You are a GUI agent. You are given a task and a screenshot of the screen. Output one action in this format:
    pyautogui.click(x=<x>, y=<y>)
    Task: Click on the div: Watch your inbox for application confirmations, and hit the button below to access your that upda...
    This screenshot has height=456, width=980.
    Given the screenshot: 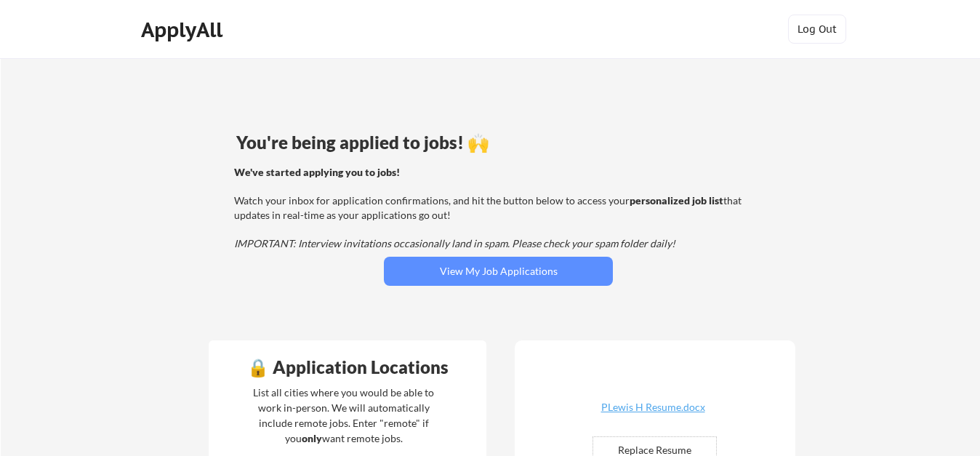 What is the action you would take?
    pyautogui.click(x=496, y=208)
    